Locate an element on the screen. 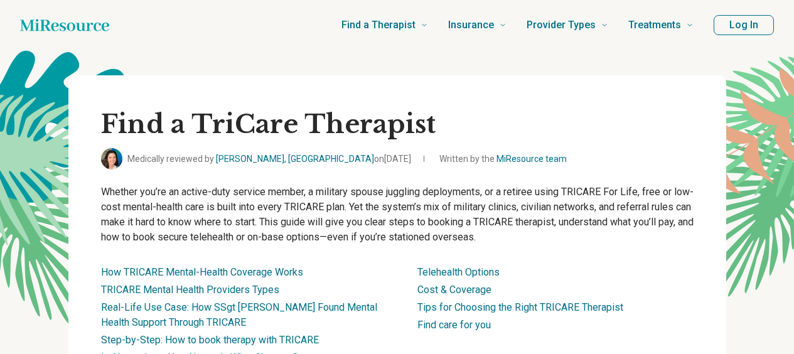  a: How TRICARE Mental-Health Coverage Works is located at coordinates (202, 272).